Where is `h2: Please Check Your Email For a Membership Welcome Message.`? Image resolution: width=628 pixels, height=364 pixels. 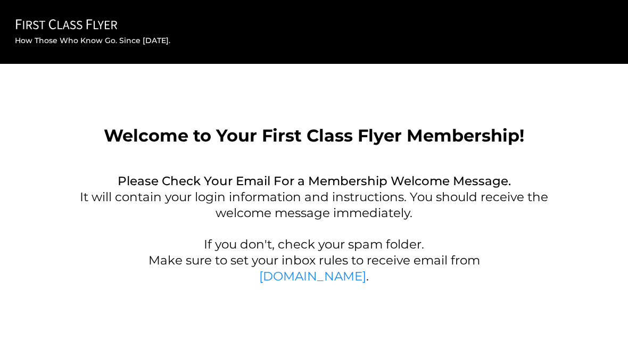 h2: Please Check Your Email For a Membership Welcome Message. is located at coordinates (314, 182).